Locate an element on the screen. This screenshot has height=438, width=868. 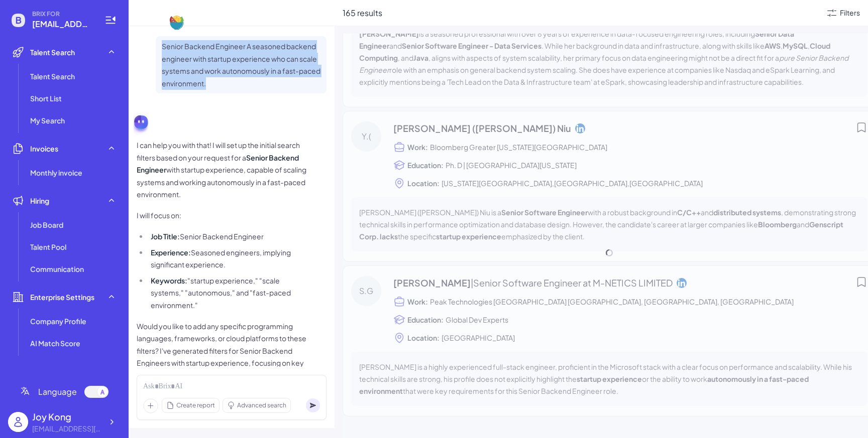
li: "startup experience," "scale systems," "autonomous," and "fast-paced environment." is located at coordinates (227, 294).